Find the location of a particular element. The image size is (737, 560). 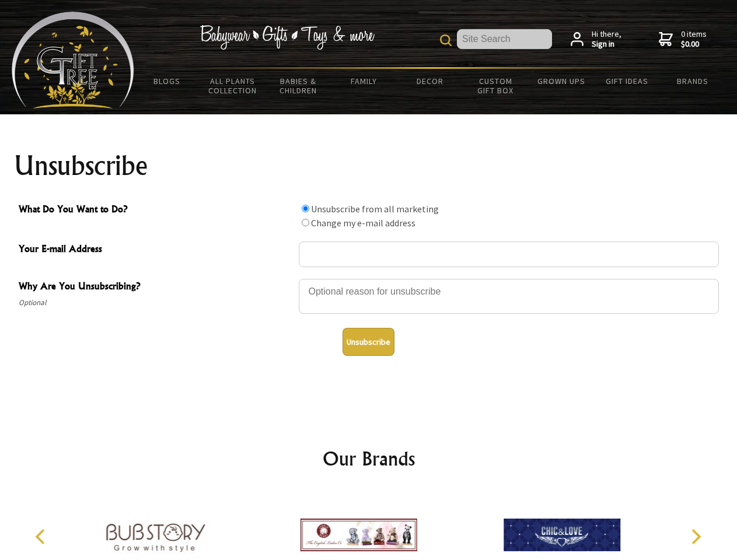

a: Custom Gift Box is located at coordinates (495, 86).